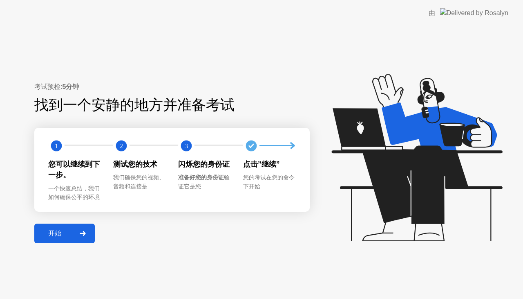 The height and width of the screenshot is (299, 523). Describe the element at coordinates (65, 233) in the screenshot. I see `button: 开始` at that location.